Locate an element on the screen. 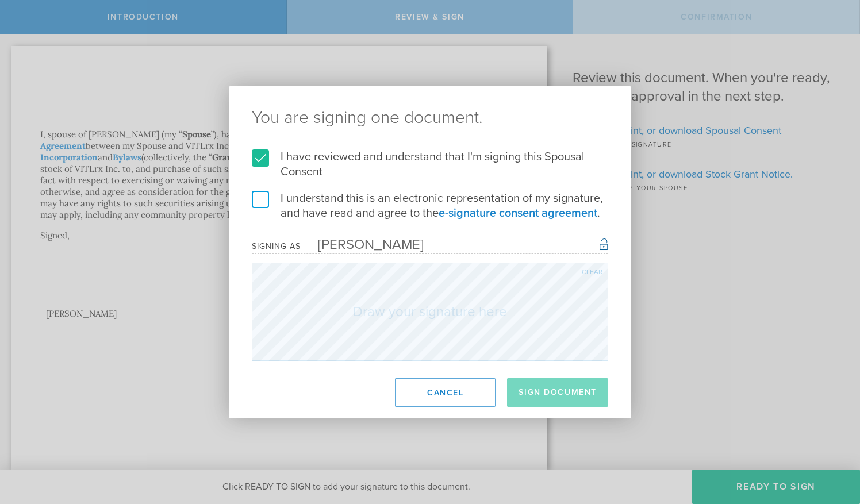  a: e-signature consent agreement is located at coordinates (518, 213).